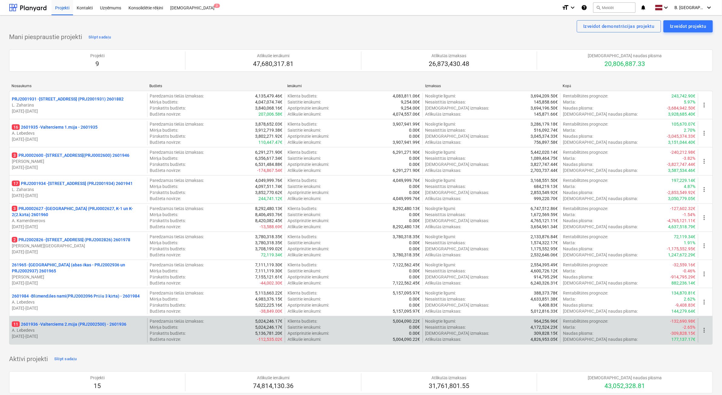  I want to click on p: 6,747,512.86€, so click(544, 209).